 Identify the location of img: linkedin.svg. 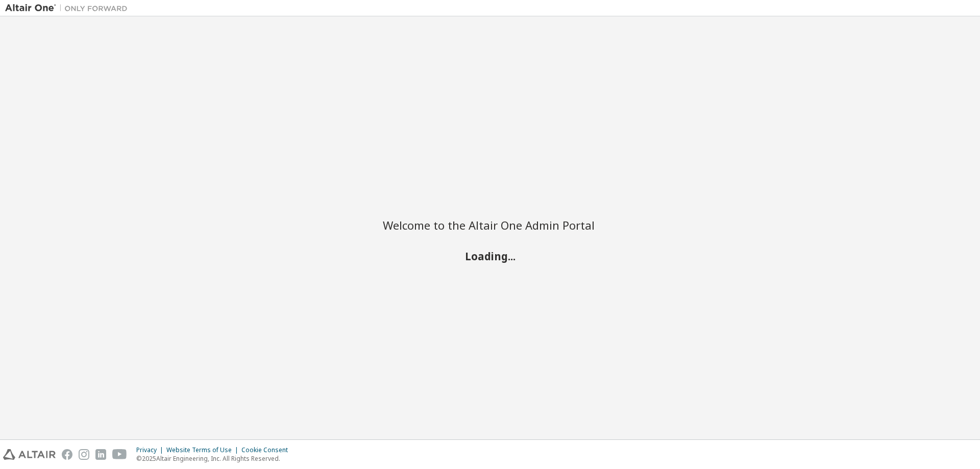
(101, 455).